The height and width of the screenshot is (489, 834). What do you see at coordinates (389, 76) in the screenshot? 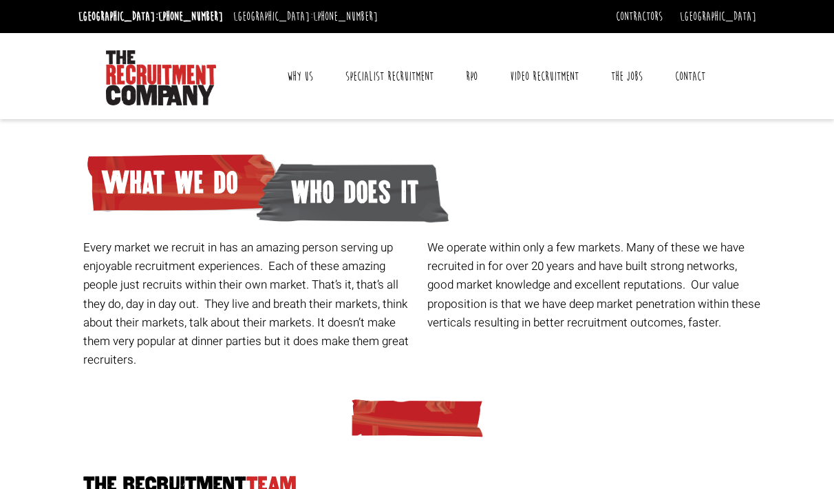
I see `a: Specialist Recruitment` at bounding box center [389, 76].